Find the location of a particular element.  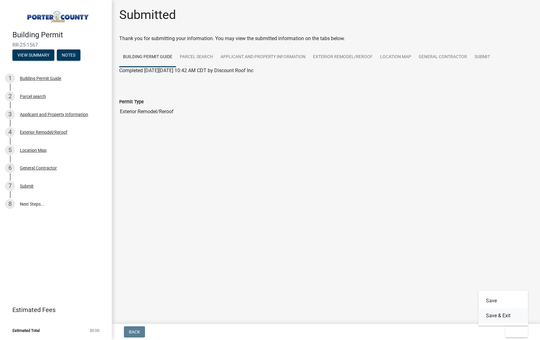

button: Save & Exit is located at coordinates (504, 315).